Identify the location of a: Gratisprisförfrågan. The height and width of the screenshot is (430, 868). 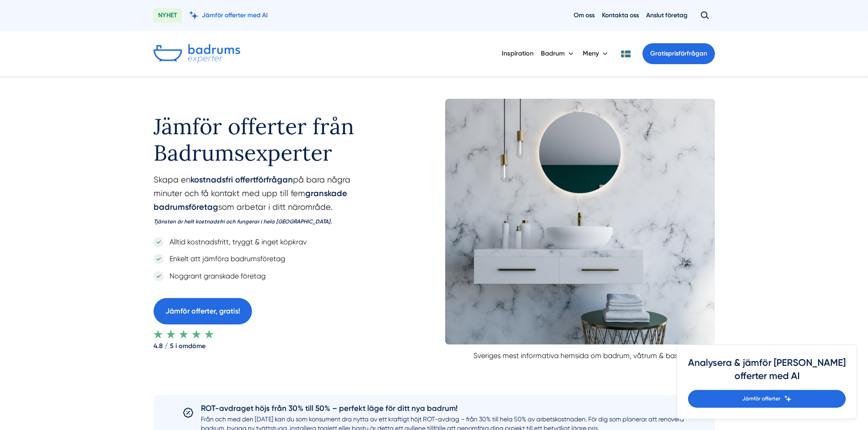
(678, 54).